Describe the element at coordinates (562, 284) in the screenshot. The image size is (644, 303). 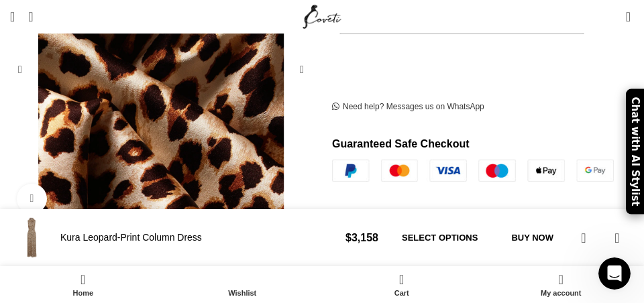
I see `a: My account` at that location.